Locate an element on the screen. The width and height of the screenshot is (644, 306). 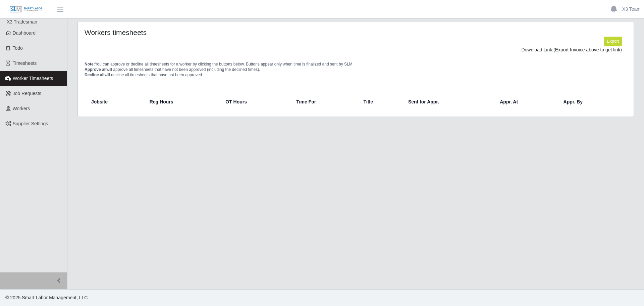
p: You can approve or decline all timesheets for a worker by clicking the buttons below. Buttons app... is located at coordinates (355, 69).